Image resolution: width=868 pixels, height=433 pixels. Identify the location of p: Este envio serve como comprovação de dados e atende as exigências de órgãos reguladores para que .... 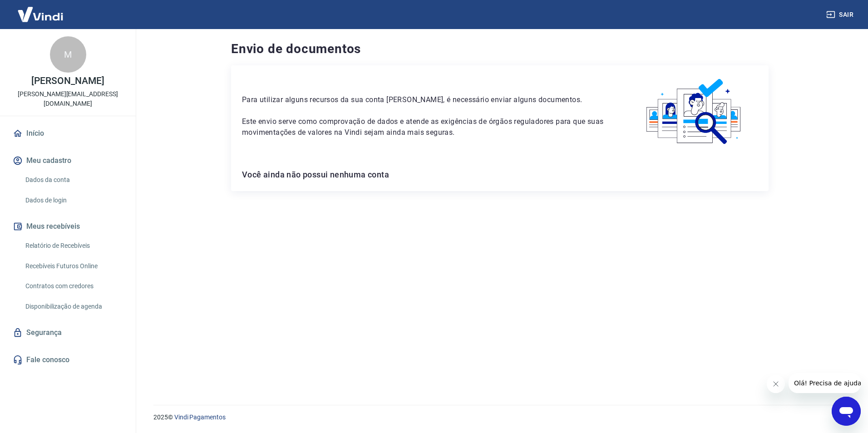
(426, 127).